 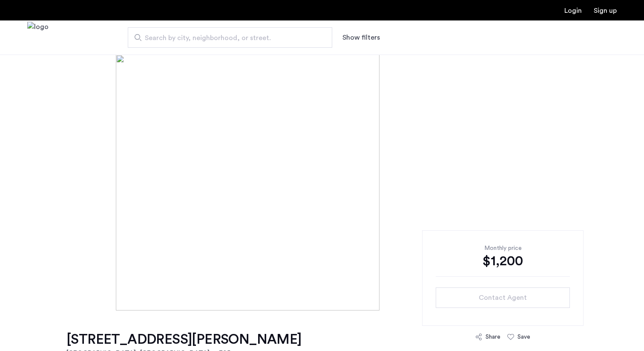 What do you see at coordinates (226, 38) in the screenshot?
I see `span: Search by city, neighborhood, or street.` at bounding box center [226, 38].